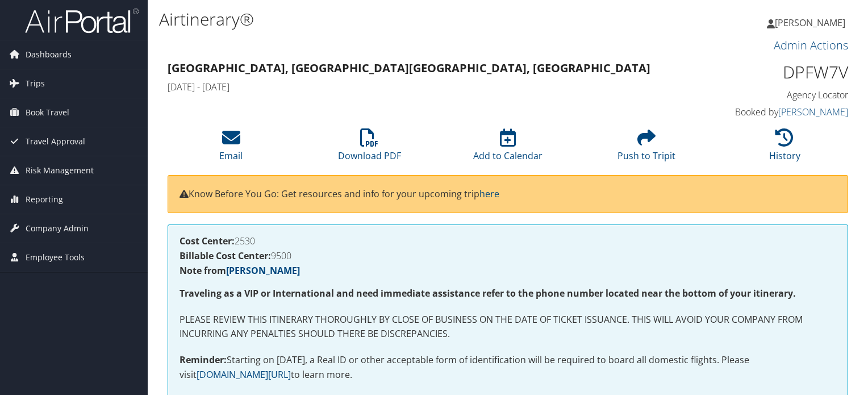 This screenshot has width=868, height=395. What do you see at coordinates (508, 241) in the screenshot?
I see `h4: 2530` at bounding box center [508, 241].